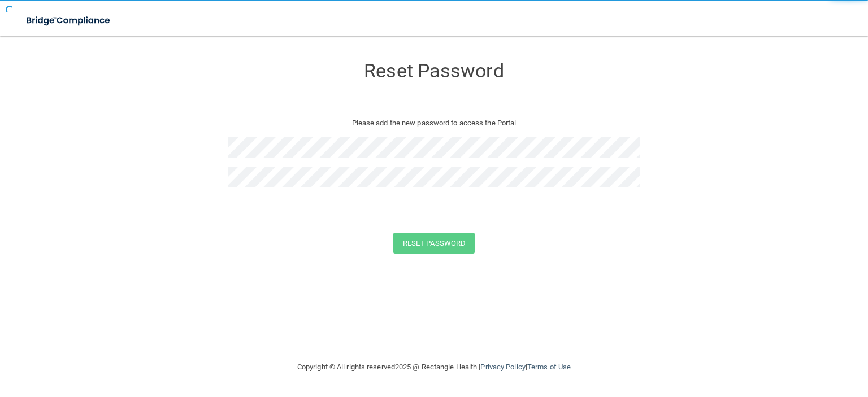 The height and width of the screenshot is (397, 868). I want to click on a: Privacy Policy, so click(502, 367).